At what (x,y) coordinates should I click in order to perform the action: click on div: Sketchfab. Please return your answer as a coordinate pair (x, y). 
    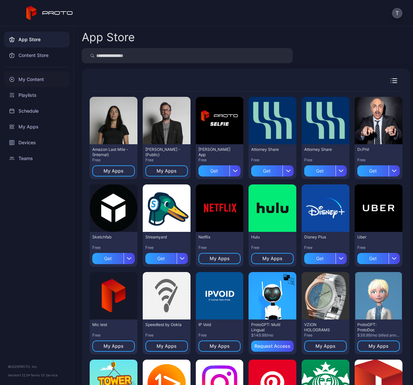
    Looking at the image, I should click on (110, 237).